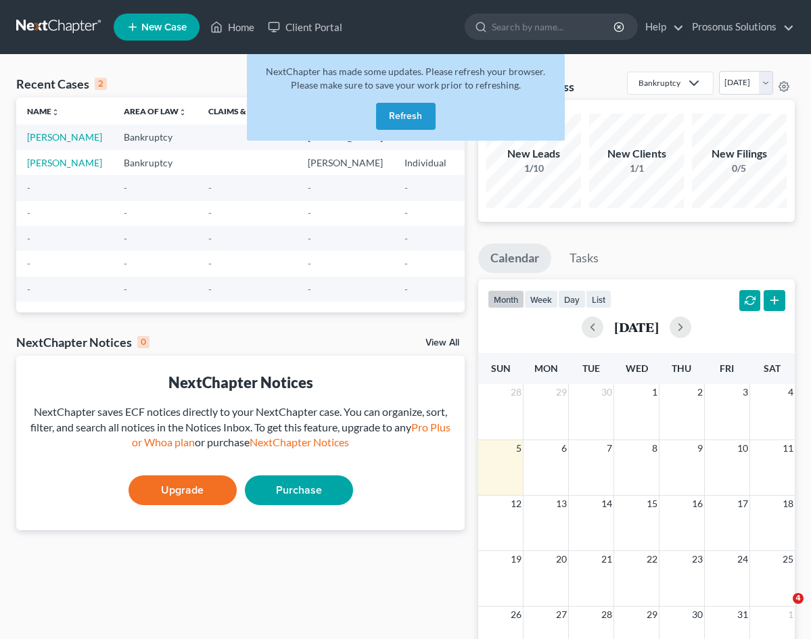 Image resolution: width=811 pixels, height=639 pixels. Describe the element at coordinates (515, 258) in the screenshot. I see `a: Calendar` at that location.